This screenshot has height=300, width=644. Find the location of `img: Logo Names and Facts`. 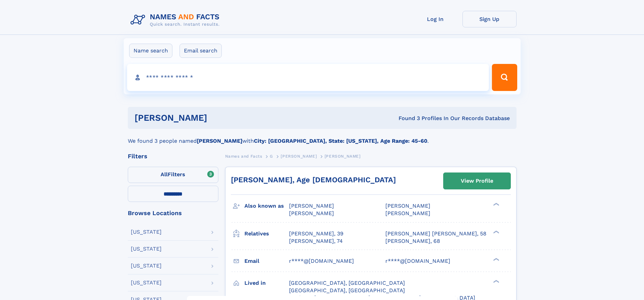

img: Logo Names and Facts is located at coordinates (177, 20).